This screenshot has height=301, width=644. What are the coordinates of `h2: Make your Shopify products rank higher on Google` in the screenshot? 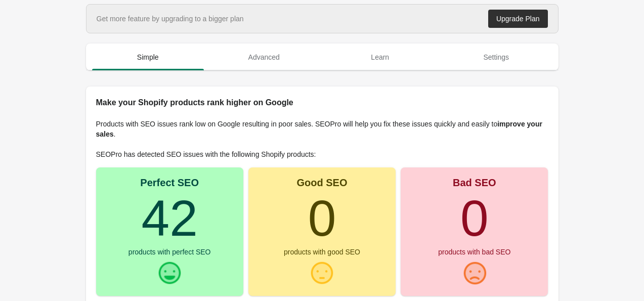 It's located at (323, 103).